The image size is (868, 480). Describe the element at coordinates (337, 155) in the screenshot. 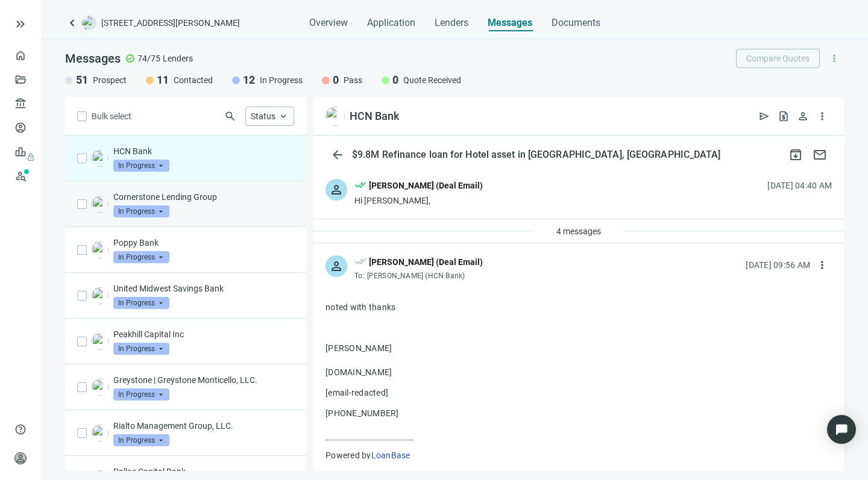

I see `span: arrow_back` at that location.